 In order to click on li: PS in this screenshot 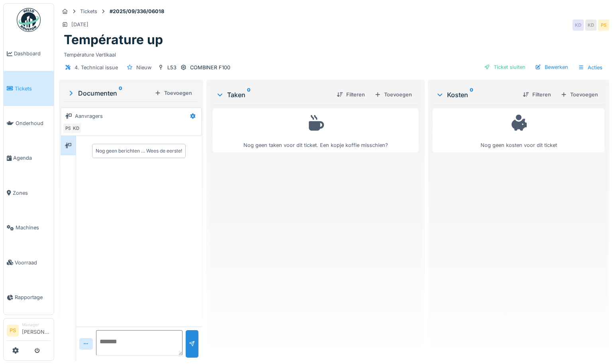, I will do `click(13, 331)`.